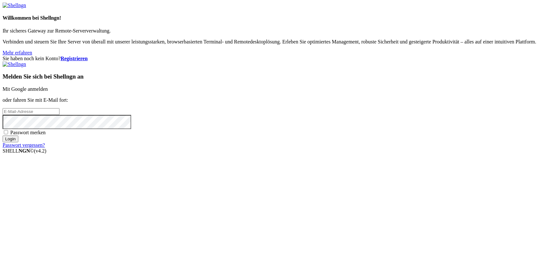 The height and width of the screenshot is (273, 552). Describe the element at coordinates (32, 18) in the screenshot. I see `font: Willkommen bei Shellngn!` at that location.